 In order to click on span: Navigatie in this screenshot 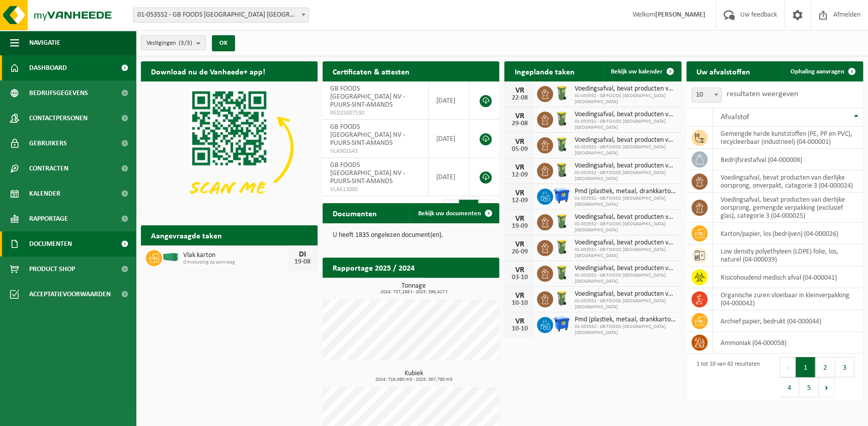, I will do `click(45, 43)`.